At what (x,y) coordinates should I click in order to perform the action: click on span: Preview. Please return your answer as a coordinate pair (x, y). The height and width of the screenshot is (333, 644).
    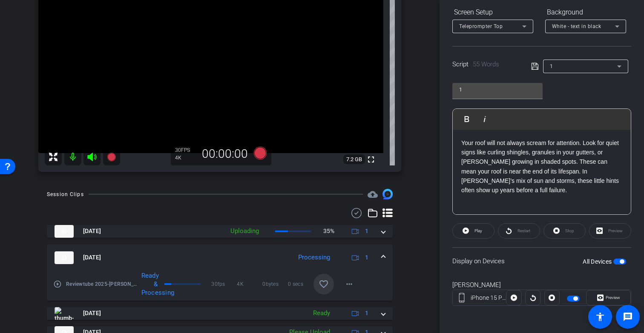
    Looking at the image, I should click on (613, 297).